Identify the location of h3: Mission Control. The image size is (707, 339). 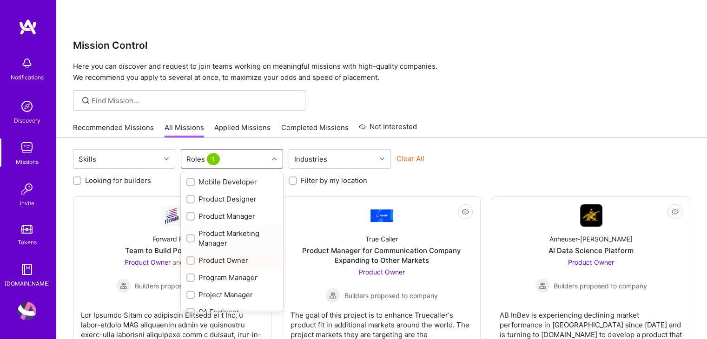
(382, 45).